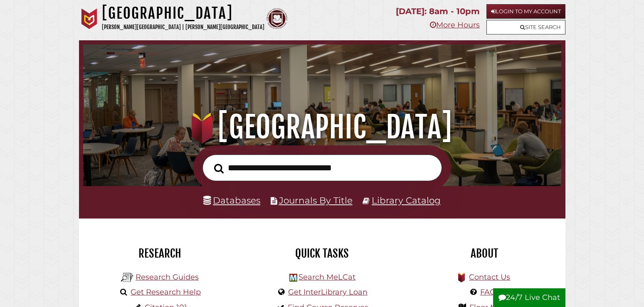  Describe the element at coordinates (167, 277) in the screenshot. I see `a: Research Guides` at that location.